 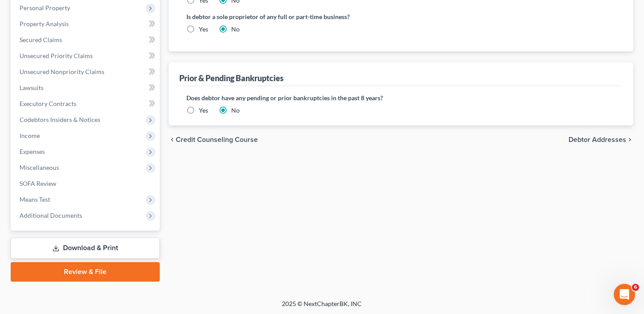 I want to click on span: Codebtors Insiders & Notices, so click(x=60, y=119).